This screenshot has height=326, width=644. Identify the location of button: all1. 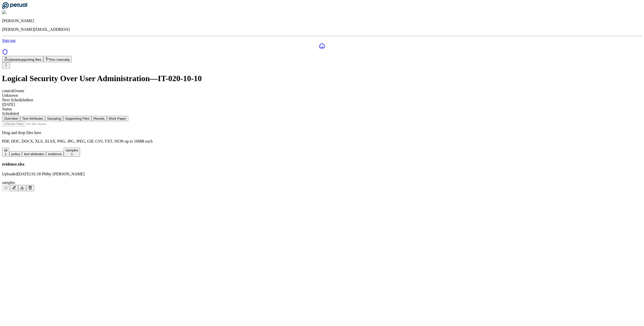
(5, 152).